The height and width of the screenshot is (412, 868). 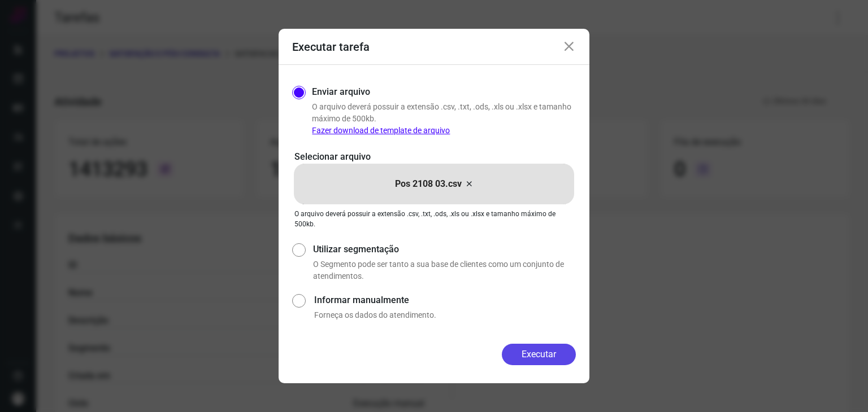 I want to click on label: Enviar arquivo, so click(x=341, y=92).